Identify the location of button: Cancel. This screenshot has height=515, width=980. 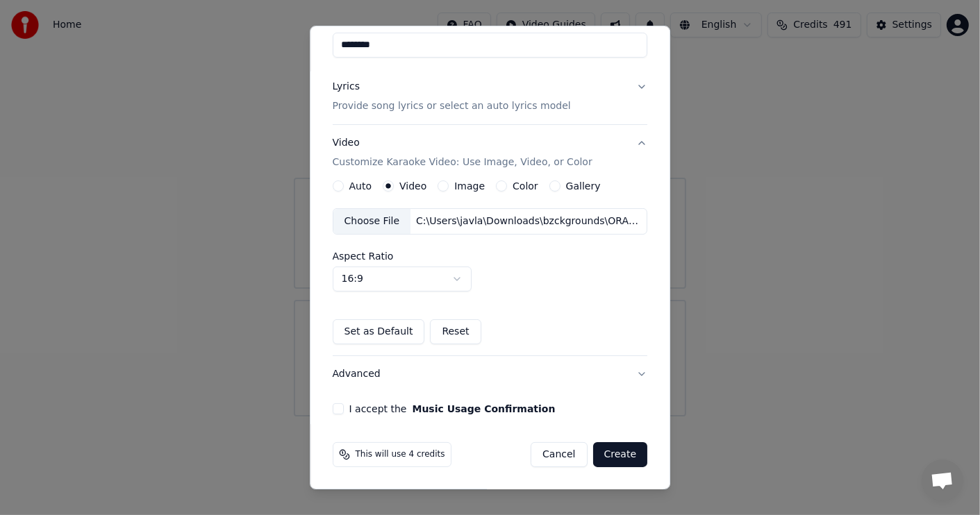
(558, 454).